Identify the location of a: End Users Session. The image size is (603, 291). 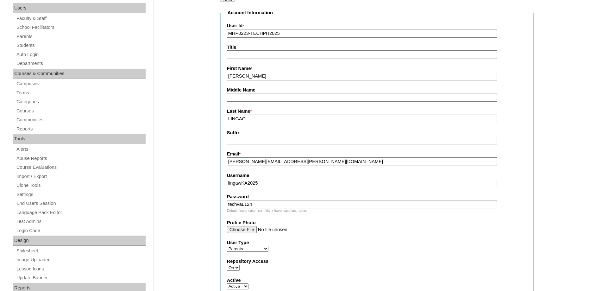
(81, 203).